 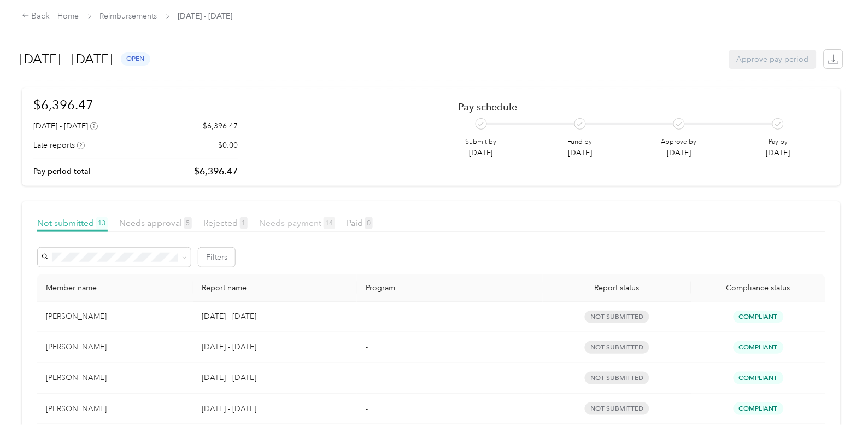 What do you see at coordinates (329, 223) in the screenshot?
I see `span: 14` at bounding box center [329, 223].